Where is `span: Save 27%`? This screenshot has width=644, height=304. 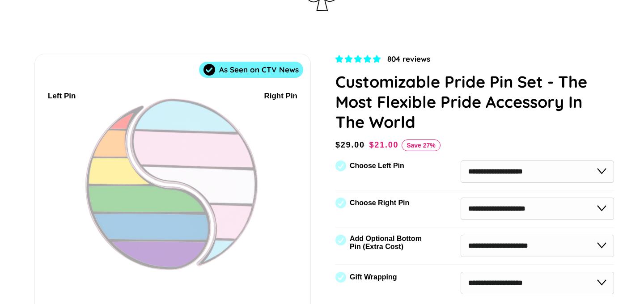
span: Save 27% is located at coordinates (421, 145).